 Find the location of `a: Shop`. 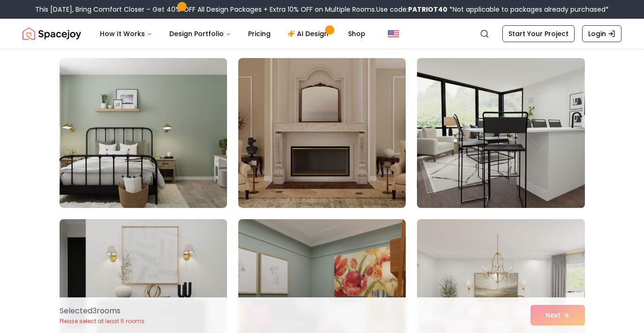

a: Shop is located at coordinates (357, 34).